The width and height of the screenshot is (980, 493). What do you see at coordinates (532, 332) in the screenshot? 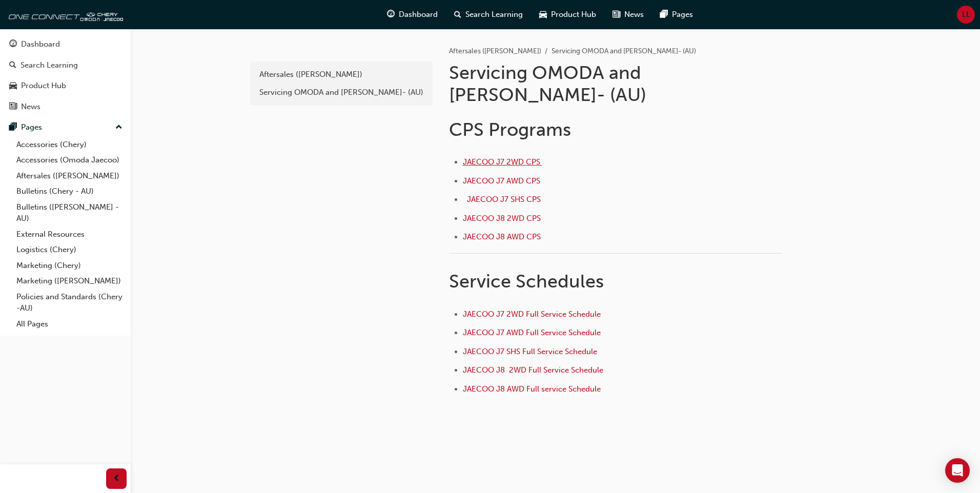
I see `span: JAECOO J7 AWD Full Service Schedule` at bounding box center [532, 332].